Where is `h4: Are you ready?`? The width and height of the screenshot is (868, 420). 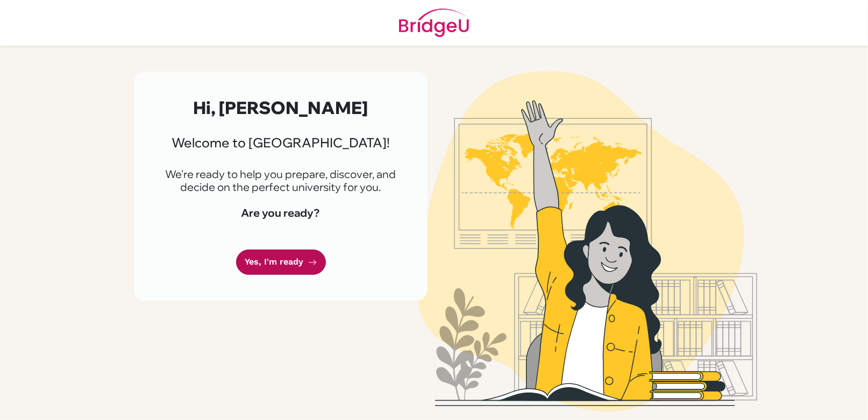
h4: Are you ready? is located at coordinates (281, 213).